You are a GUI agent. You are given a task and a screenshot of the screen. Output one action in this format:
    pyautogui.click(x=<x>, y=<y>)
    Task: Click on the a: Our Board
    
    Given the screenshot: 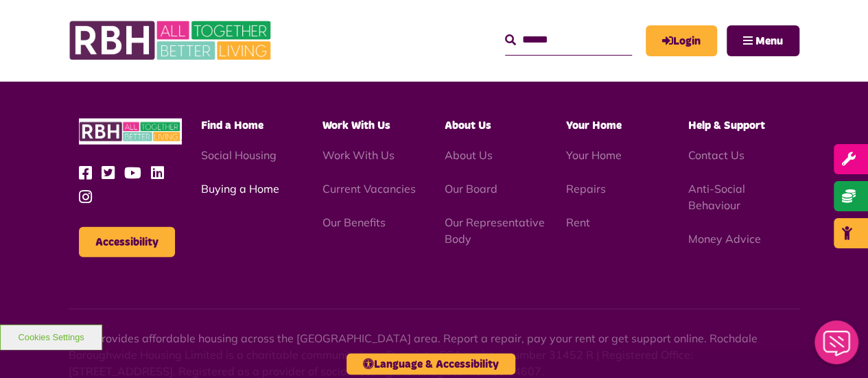 What is the action you would take?
    pyautogui.click(x=470, y=189)
    